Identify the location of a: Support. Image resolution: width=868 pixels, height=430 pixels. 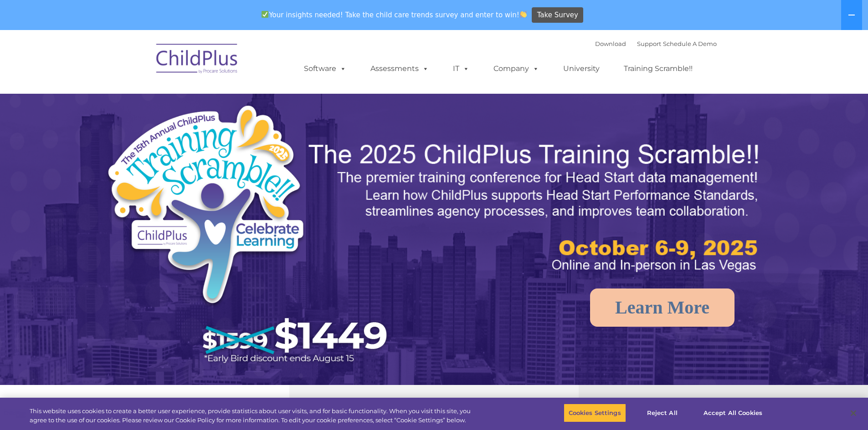
(649, 44).